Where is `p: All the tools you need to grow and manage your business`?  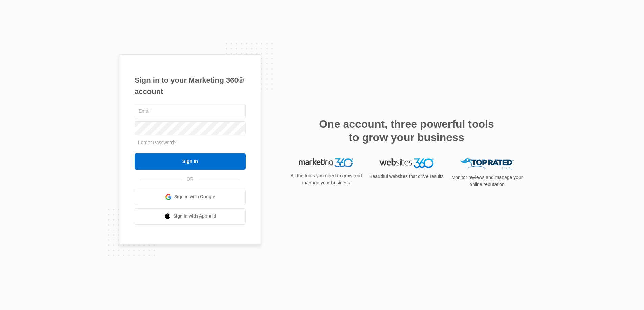 p: All the tools you need to grow and manage your business is located at coordinates (326, 179).